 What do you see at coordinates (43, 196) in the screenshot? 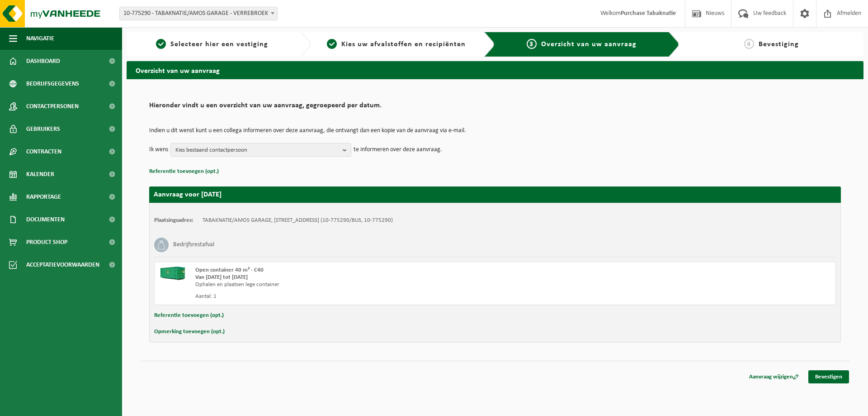
I see `span: Rapportage` at bounding box center [43, 196].